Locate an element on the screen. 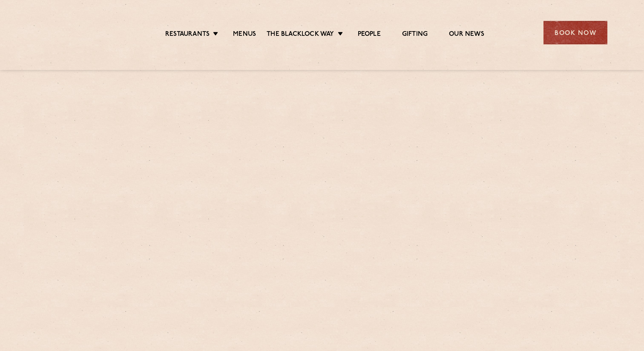 This screenshot has height=351, width=644. a: Our News is located at coordinates (466, 35).